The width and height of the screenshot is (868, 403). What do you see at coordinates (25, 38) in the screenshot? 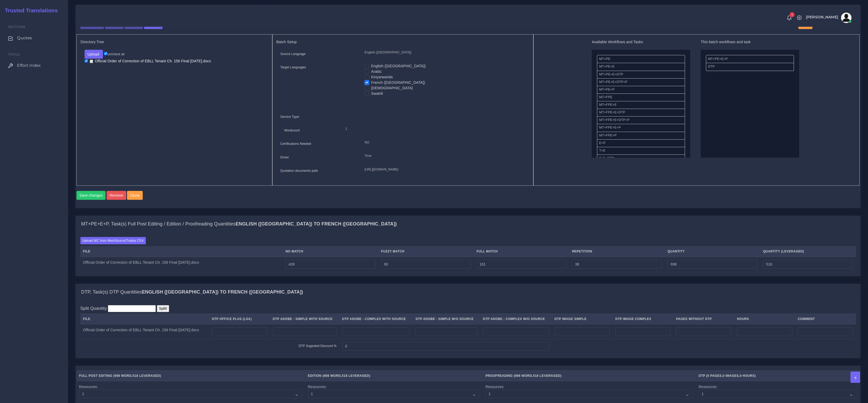
I see `span: Quotes` at bounding box center [25, 38].